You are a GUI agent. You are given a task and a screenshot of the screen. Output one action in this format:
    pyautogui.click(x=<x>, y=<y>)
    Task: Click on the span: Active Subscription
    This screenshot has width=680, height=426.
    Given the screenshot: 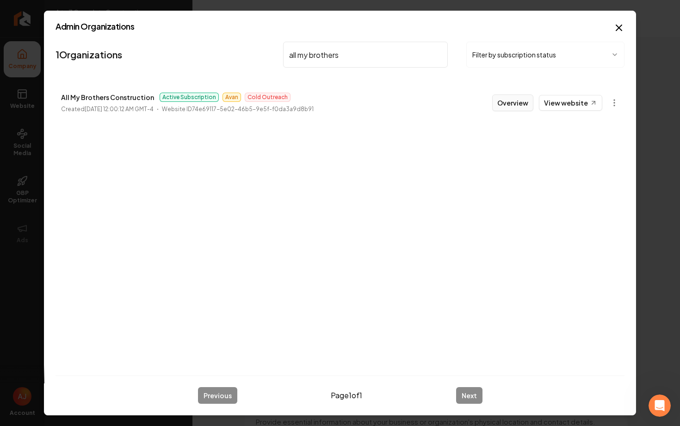 What is the action you would take?
    pyautogui.click(x=189, y=97)
    